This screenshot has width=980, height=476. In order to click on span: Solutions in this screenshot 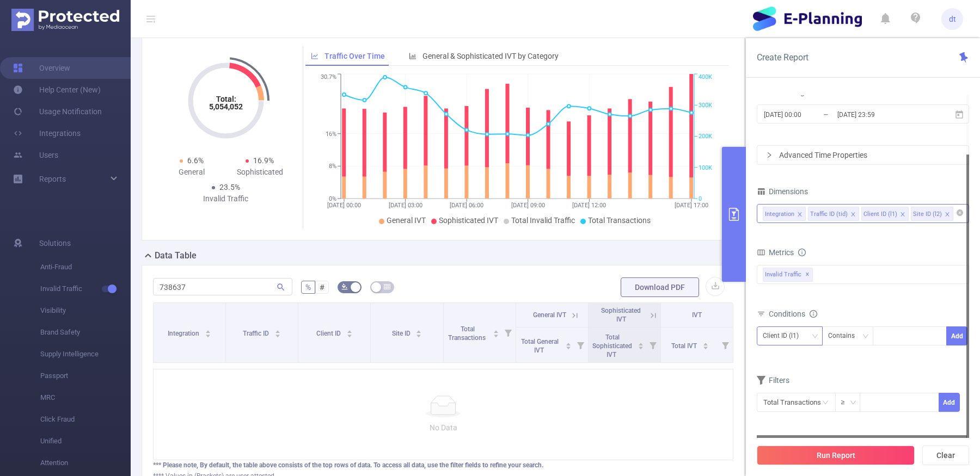, I will do `click(55, 243)`.